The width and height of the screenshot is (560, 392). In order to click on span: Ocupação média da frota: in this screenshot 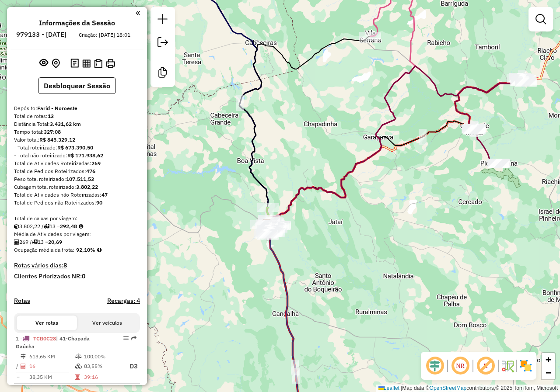, I will do `click(44, 250)`.